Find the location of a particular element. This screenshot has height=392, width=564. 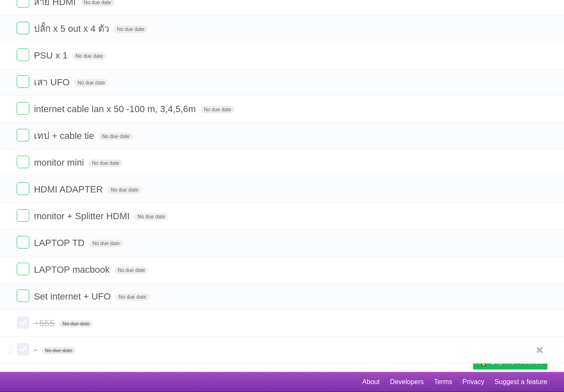

span: LAPTOP TD is located at coordinates (60, 242).